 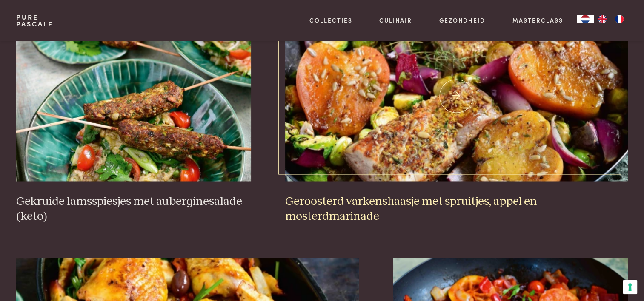 I want to click on a: Culinair, so click(x=396, y=20).